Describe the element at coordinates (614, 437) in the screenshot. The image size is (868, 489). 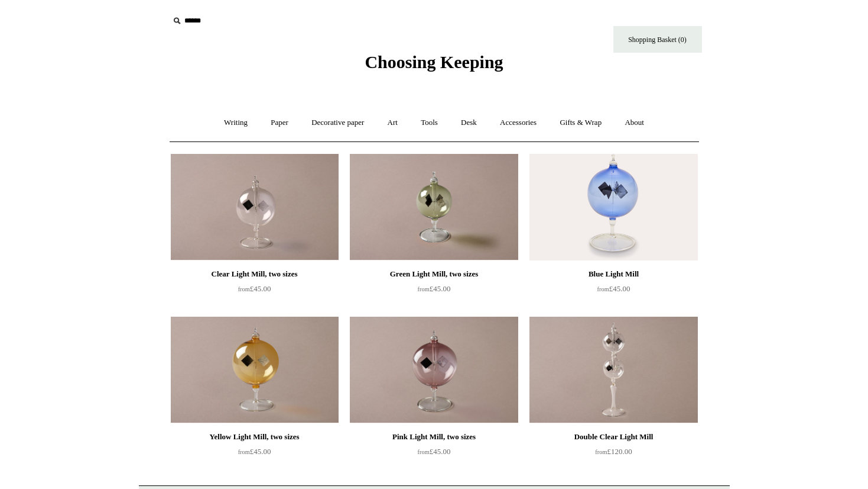
I see `div: Double Clear Light Mill` at that location.